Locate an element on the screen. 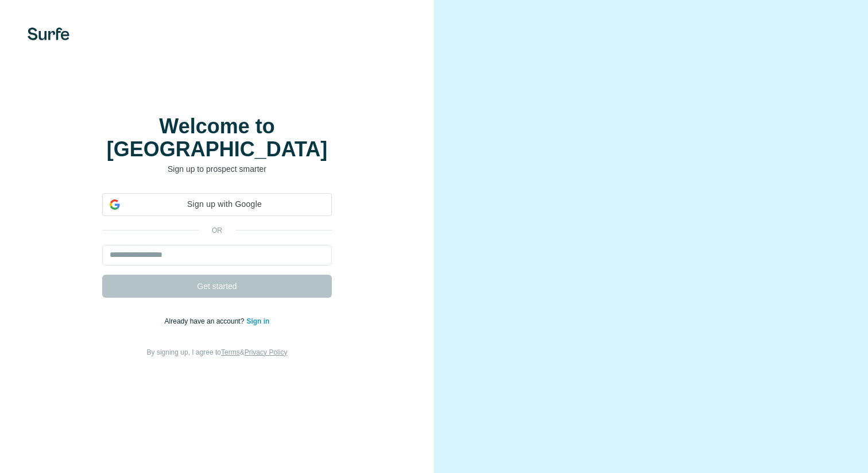  a: Terms is located at coordinates (230, 352).